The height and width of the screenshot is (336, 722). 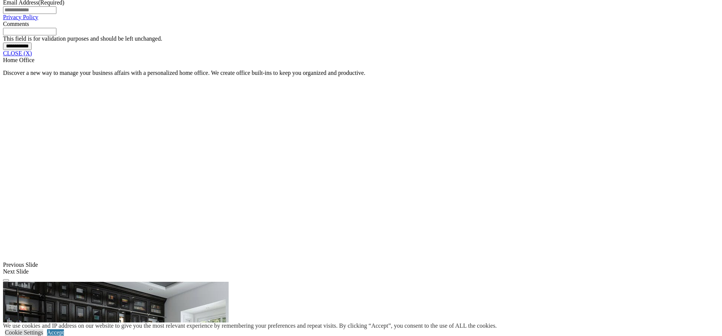 I want to click on p: Discover a new way to manage your business affairs with a personalized home office. We create off..., so click(x=361, y=73).